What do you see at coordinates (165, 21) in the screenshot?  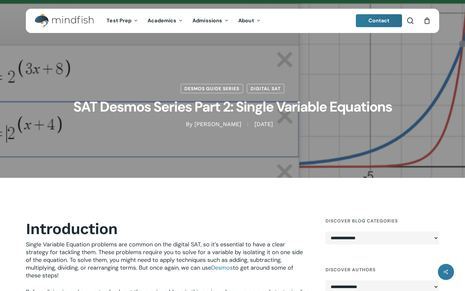 I see `a: Academics` at bounding box center [165, 21].